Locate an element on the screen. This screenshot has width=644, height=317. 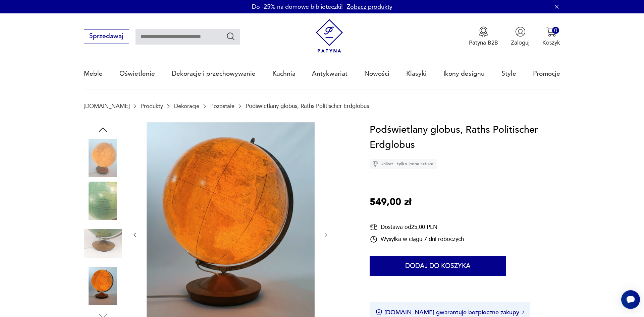
img: Ikona diamentu is located at coordinates (376, 164).